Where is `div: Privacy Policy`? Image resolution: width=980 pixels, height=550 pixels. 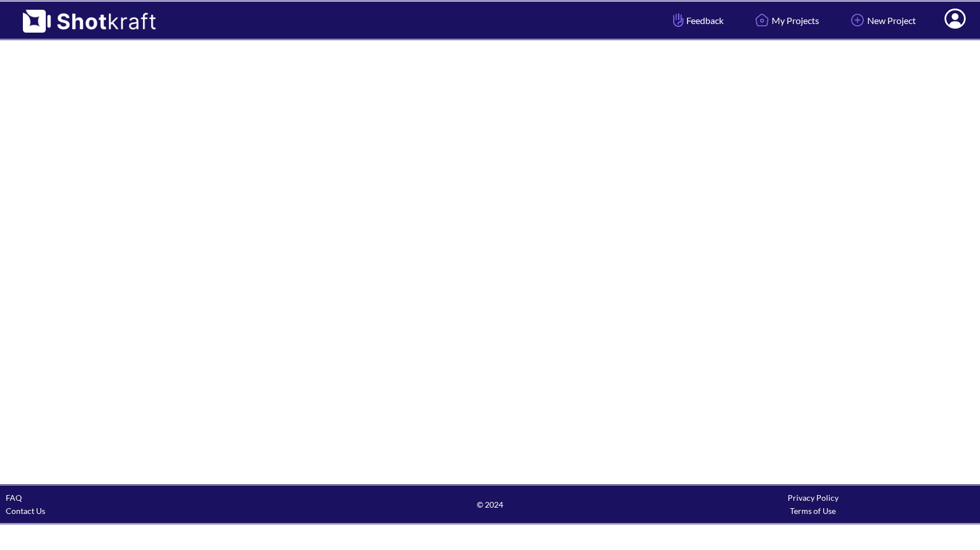 div: Privacy Policy is located at coordinates (813, 497).